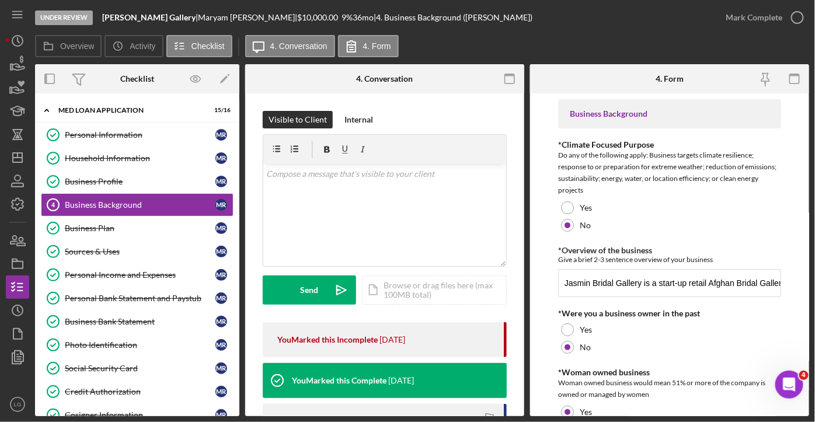 This screenshot has height=422, width=815. What do you see at coordinates (208, 46) in the screenshot?
I see `label: Checklist` at bounding box center [208, 46].